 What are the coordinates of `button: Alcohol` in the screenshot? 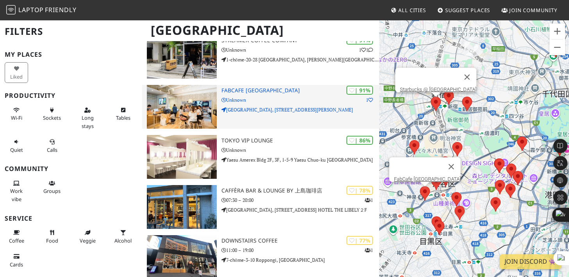 It's located at (123, 236).